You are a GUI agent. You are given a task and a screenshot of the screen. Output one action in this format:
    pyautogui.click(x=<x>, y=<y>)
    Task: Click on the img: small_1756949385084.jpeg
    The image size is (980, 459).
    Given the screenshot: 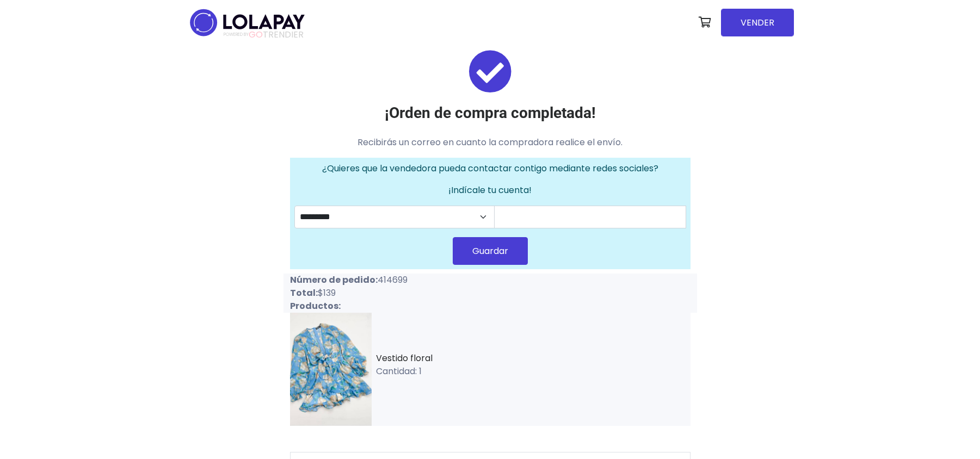 What is the action you would take?
    pyautogui.click(x=330, y=369)
    